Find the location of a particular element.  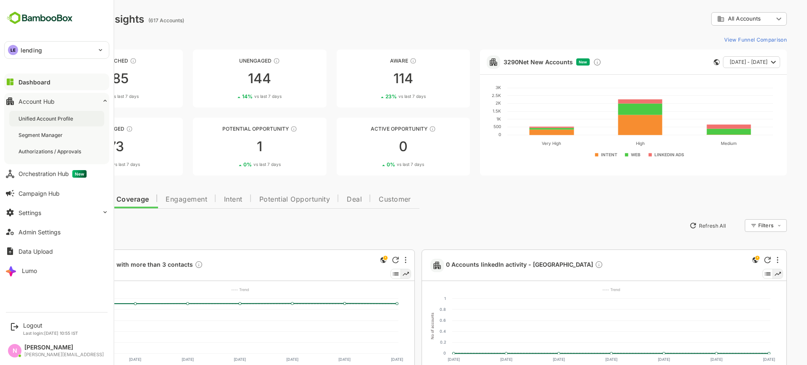

div: Unengaged is located at coordinates (230, 61).